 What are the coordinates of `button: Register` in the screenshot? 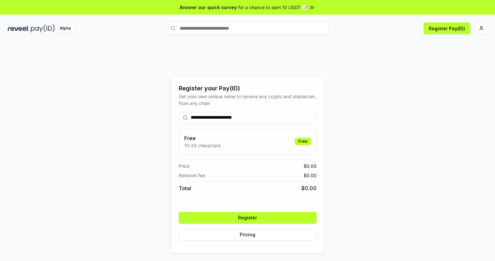 It's located at (248, 217).